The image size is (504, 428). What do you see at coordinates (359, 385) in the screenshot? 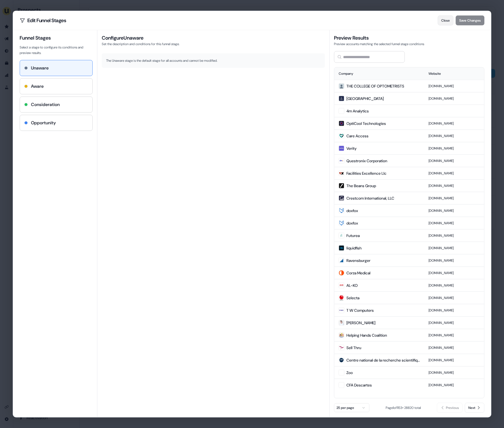
I see `span: CFA Descartes` at bounding box center [359, 385].